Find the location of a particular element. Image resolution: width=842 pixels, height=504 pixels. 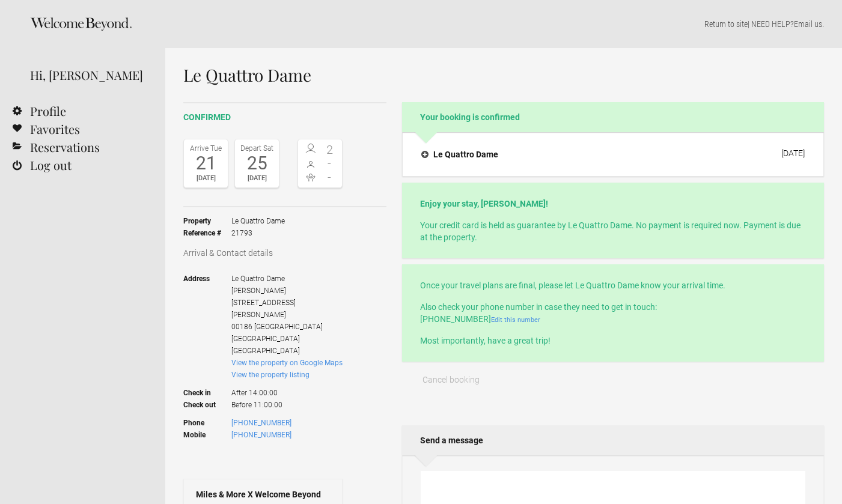

h1: Le Quattro Dame is located at coordinates (503, 75).